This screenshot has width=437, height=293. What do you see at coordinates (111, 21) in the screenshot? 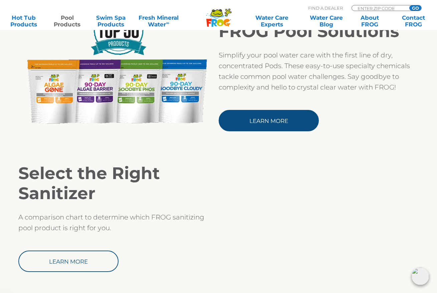
I see `a: Swim SpaProducts` at bounding box center [111, 21].